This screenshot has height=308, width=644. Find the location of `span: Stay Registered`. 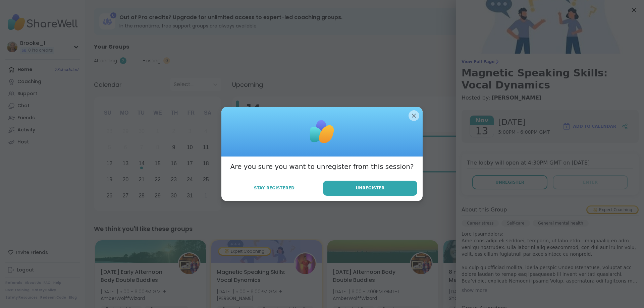

span: Stay Registered is located at coordinates (274, 188).